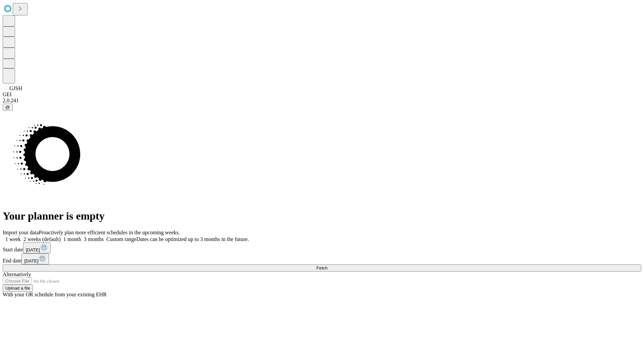  Describe the element at coordinates (55, 294) in the screenshot. I see `span: With your OR schedule from your existing EHR` at that location.